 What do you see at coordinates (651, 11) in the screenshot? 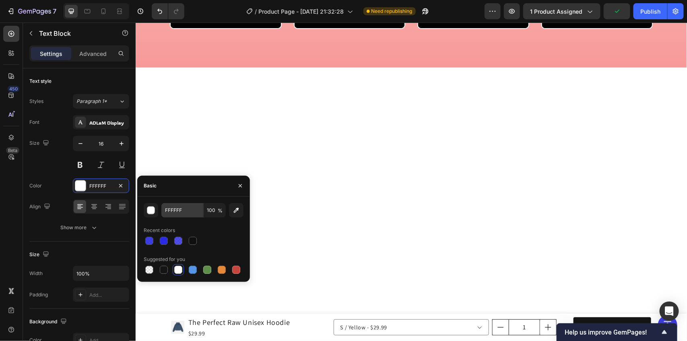
I see `button: Publish` at bounding box center [651, 11].